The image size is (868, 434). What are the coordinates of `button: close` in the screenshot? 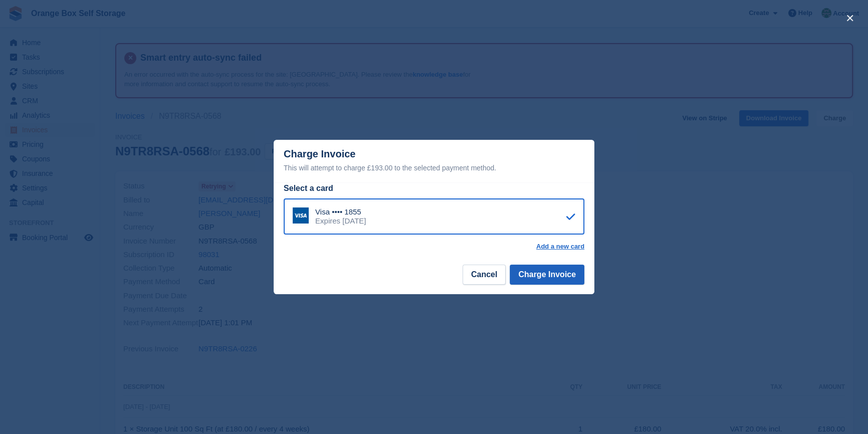 It's located at (850, 18).